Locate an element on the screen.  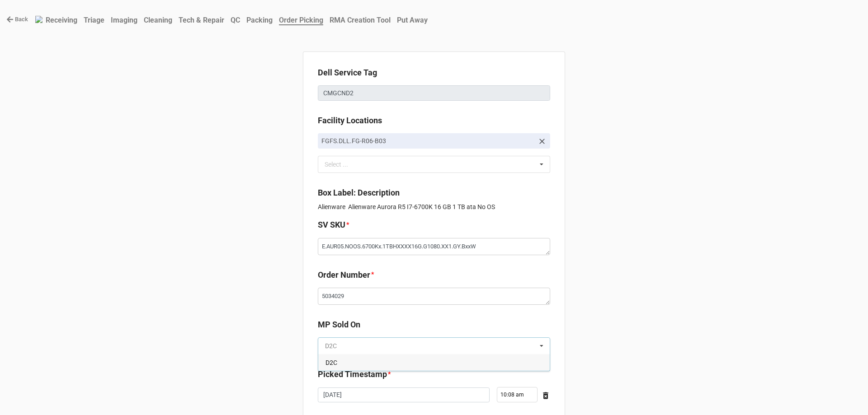
label: SV SKU is located at coordinates (332, 225).